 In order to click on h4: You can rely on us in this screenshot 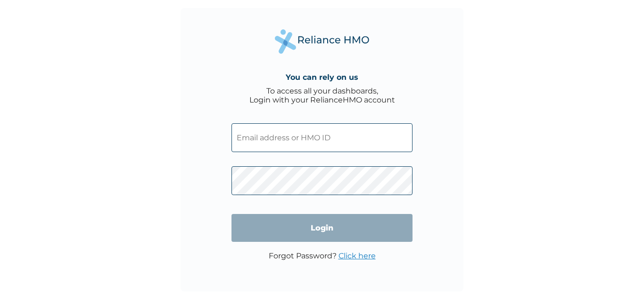, I will do `click(322, 77)`.